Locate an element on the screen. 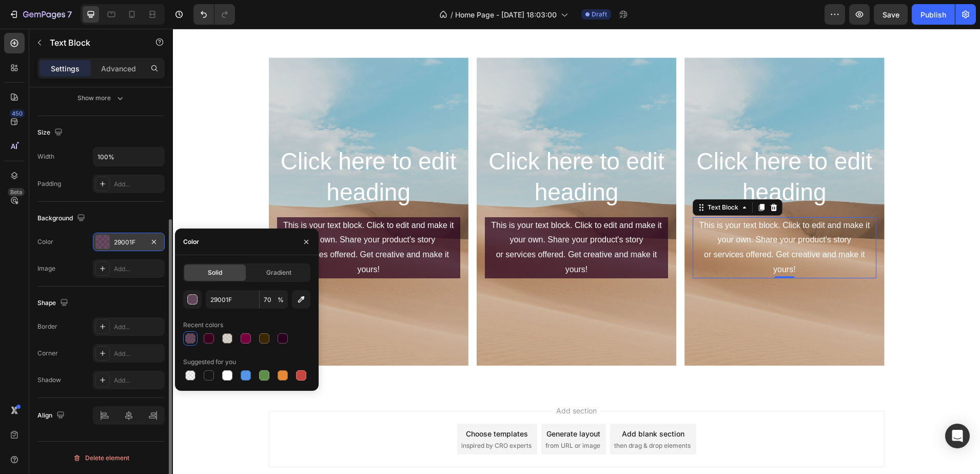 The image size is (980, 474). p: Advanced is located at coordinates (119, 68).